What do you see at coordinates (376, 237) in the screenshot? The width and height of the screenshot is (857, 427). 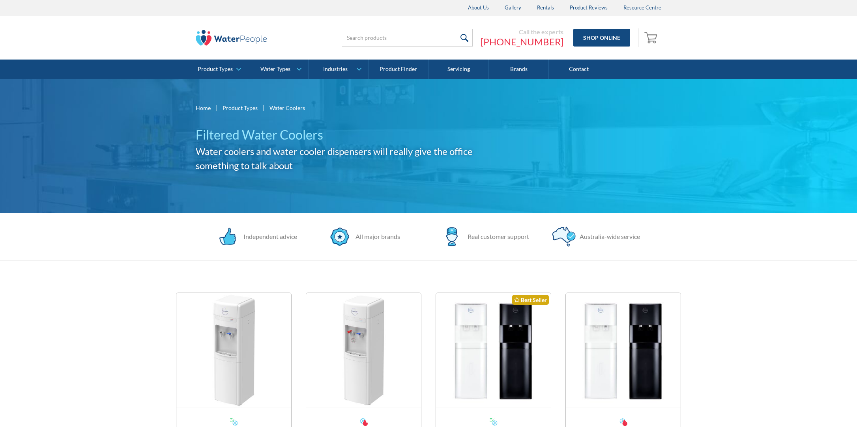 I see `div: All major brands` at bounding box center [376, 237].